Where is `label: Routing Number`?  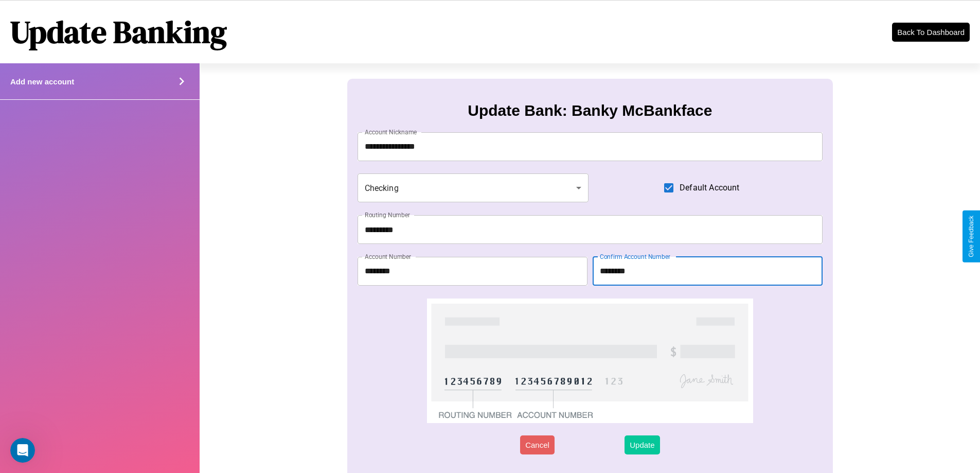
label: Routing Number is located at coordinates (387, 215).